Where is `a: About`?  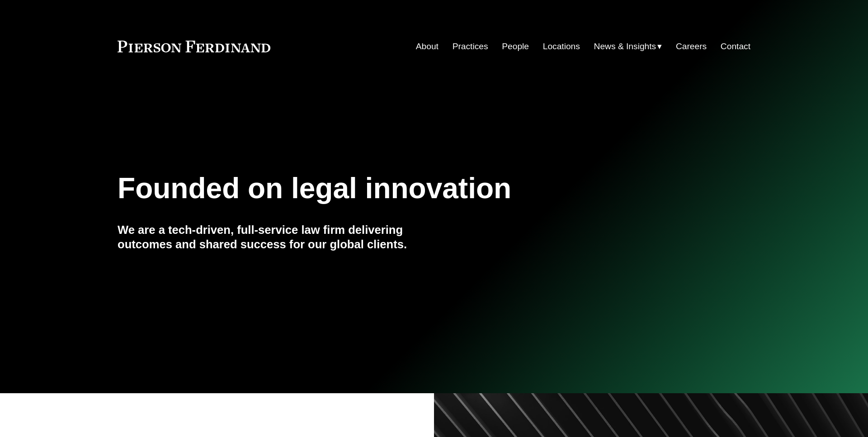
a: About is located at coordinates (427, 46).